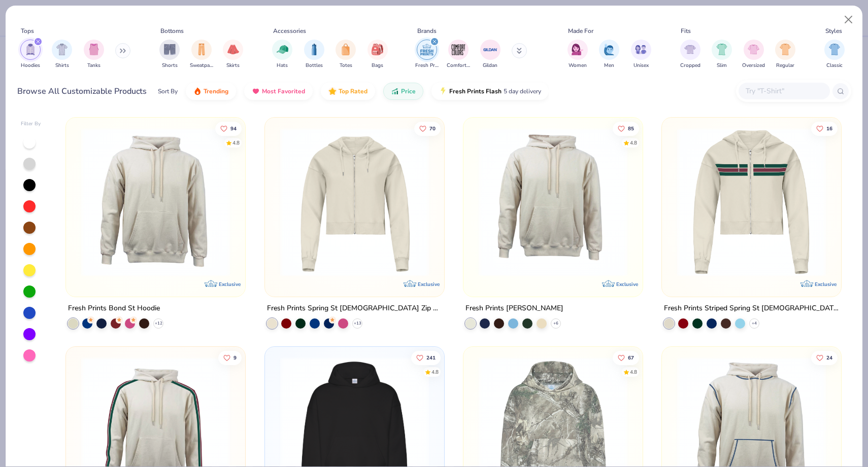 The height and width of the screenshot is (467, 868). What do you see at coordinates (283, 91) in the screenshot?
I see `span: Most Favorited` at bounding box center [283, 91].